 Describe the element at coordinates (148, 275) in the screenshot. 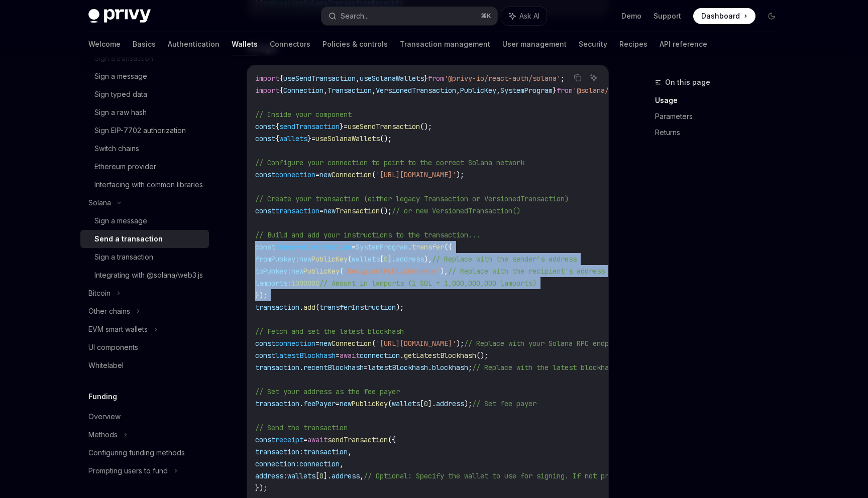

I see `div: Integrating with @solana/web3.js` at that location.